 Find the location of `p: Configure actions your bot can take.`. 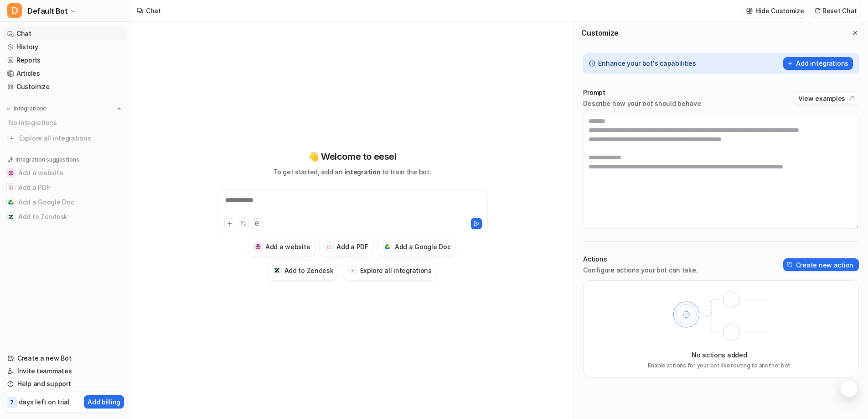

p: Configure actions your bot can take. is located at coordinates (640, 270).